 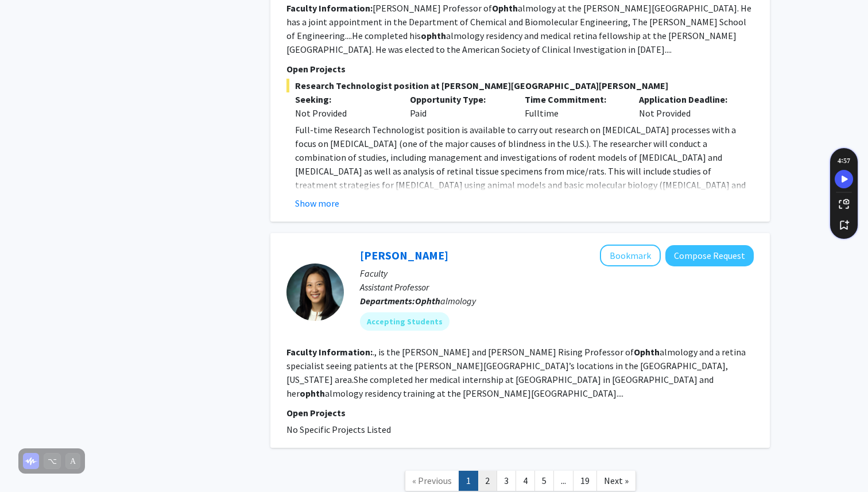 I want to click on a: 1, so click(x=468, y=480).